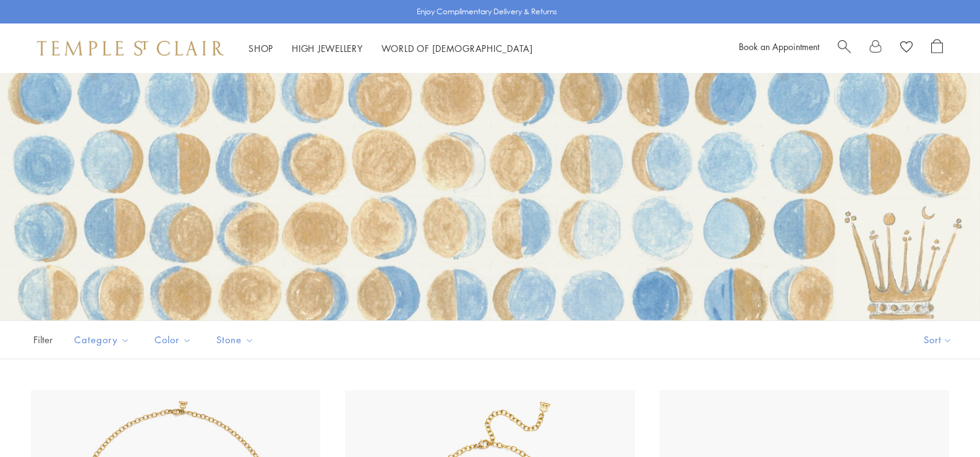 The width and height of the screenshot is (980, 457). What do you see at coordinates (102, 340) in the screenshot?
I see `button: Category` at bounding box center [102, 340].